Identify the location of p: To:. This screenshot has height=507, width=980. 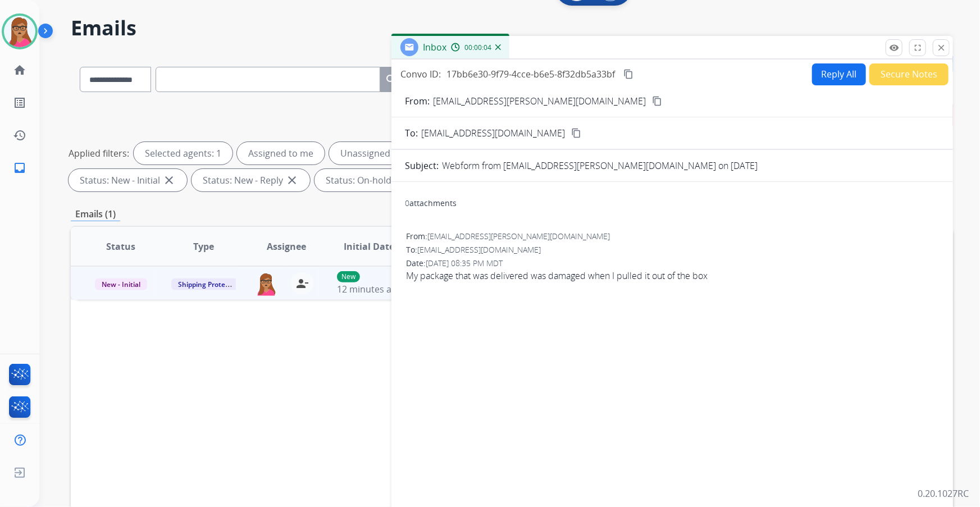
(410, 133).